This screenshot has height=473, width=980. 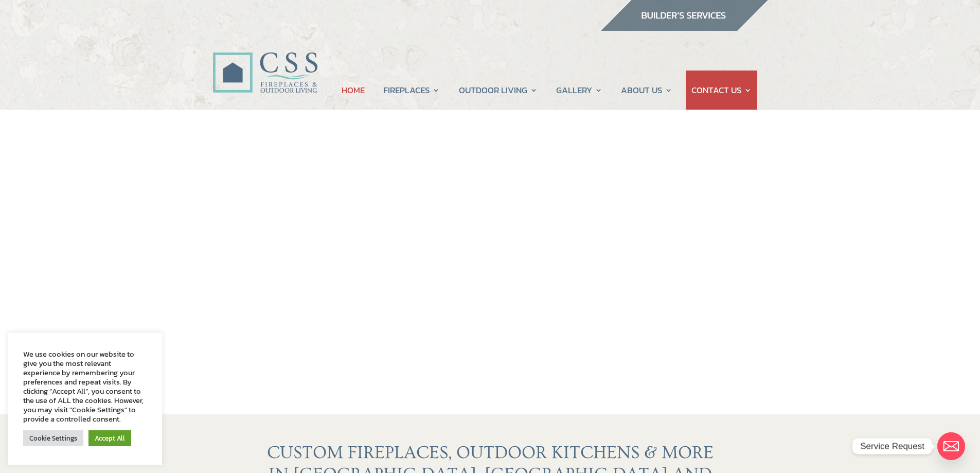 I want to click on a: Email, so click(x=951, y=447).